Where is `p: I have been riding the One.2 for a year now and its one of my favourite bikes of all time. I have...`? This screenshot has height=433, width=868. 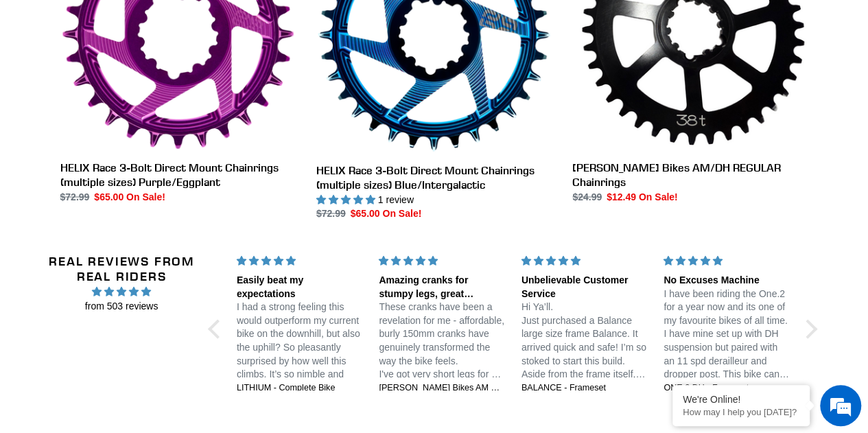 p: I have been riding the One.2 for a year now and its one of my favourite bikes of all time. I have... is located at coordinates (726, 333).